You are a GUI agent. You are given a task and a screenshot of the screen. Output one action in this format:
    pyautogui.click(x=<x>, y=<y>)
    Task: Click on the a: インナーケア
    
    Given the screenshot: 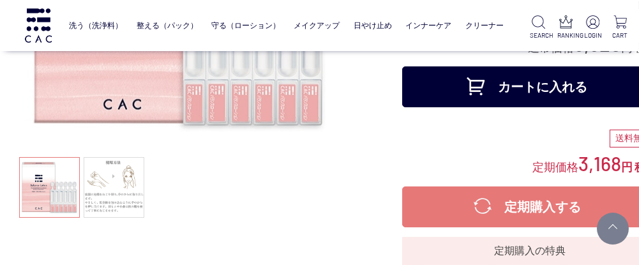 What is the action you would take?
    pyautogui.click(x=428, y=26)
    